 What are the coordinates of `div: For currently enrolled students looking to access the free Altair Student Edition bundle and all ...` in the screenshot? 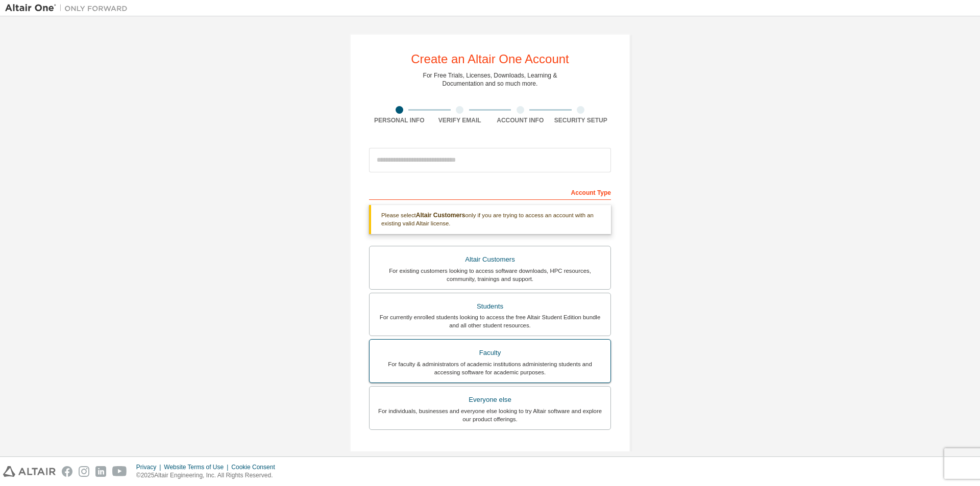 It's located at (490, 321).